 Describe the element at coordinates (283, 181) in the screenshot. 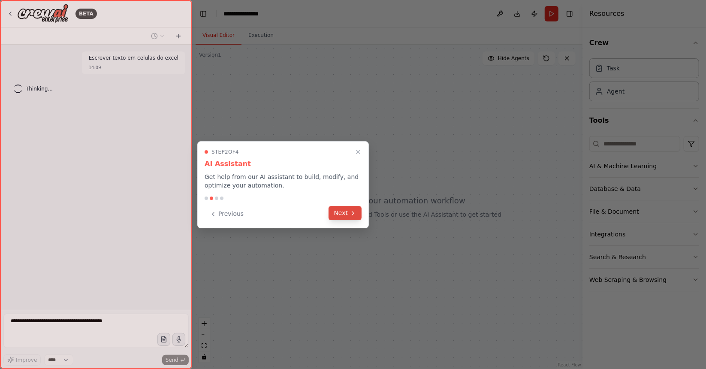

I see `p: Get help from our AI assistant to build, modify, and optimize your automation.` at that location.